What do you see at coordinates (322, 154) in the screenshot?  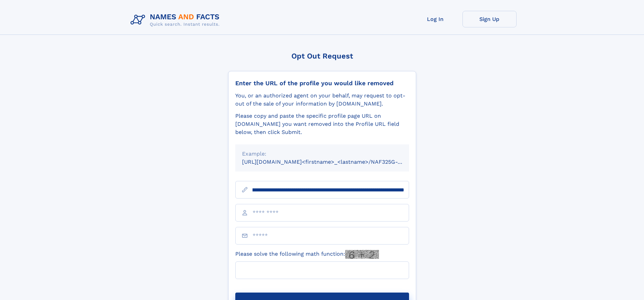 I see `div: Example:` at bounding box center [322, 154].